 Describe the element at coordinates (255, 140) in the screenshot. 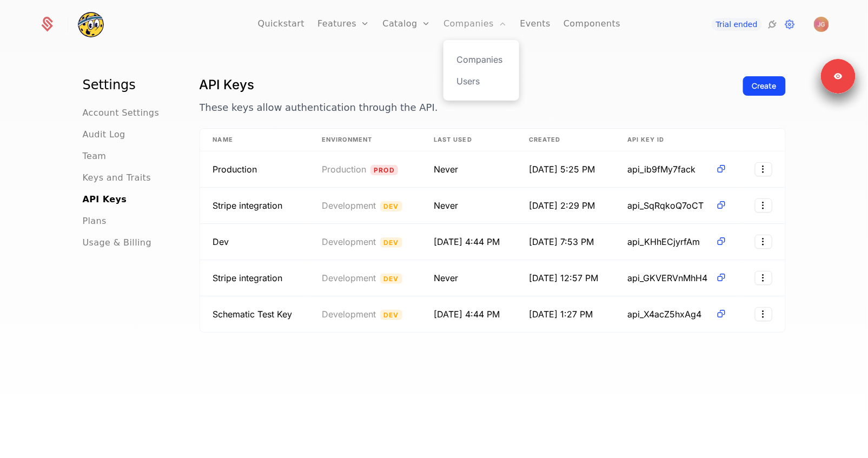

I see `th: Name` at that location.